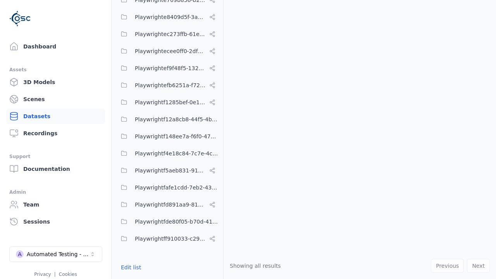  Describe the element at coordinates (55, 192) in the screenshot. I see `div: Admin` at that location.